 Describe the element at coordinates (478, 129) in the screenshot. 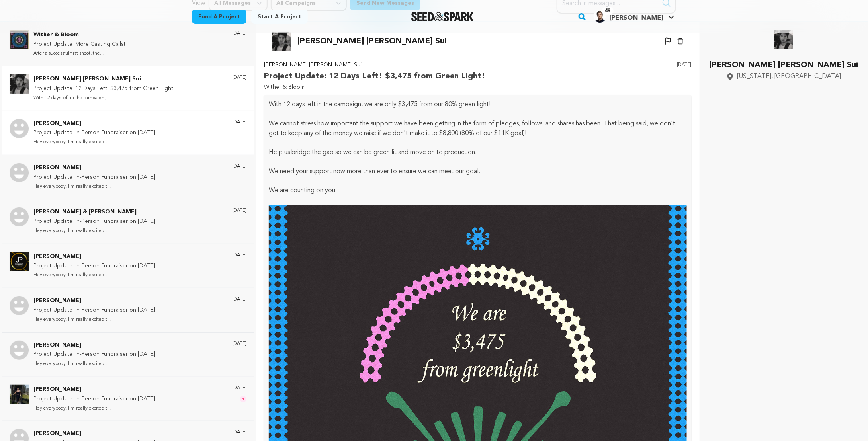

I see `p: We cannot stress how important the support we have been getting in the form of pledges, follows, ...` at that location.